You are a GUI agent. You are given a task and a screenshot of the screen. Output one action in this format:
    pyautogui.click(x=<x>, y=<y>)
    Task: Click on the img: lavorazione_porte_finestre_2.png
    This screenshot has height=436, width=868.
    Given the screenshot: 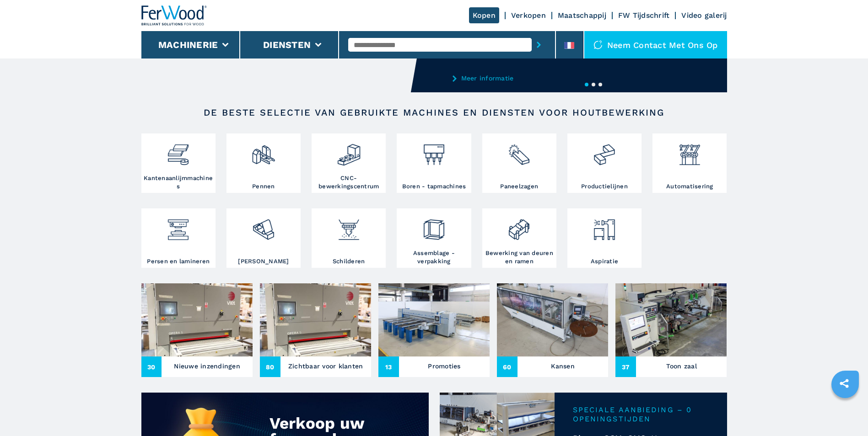 What is the action you would take?
    pyautogui.click(x=519, y=226)
    